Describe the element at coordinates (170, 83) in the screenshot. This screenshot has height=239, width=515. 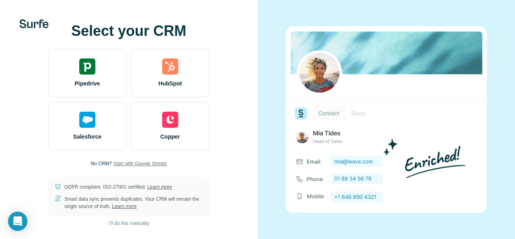
I see `span: HubSpot` at that location.